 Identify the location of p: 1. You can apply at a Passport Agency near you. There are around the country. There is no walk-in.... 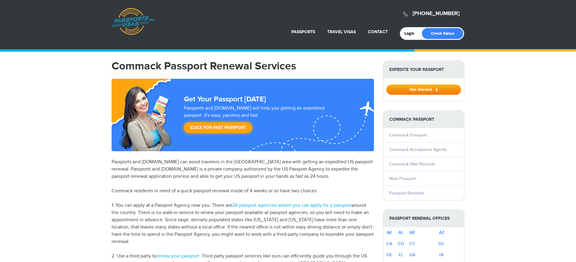
(243, 223).